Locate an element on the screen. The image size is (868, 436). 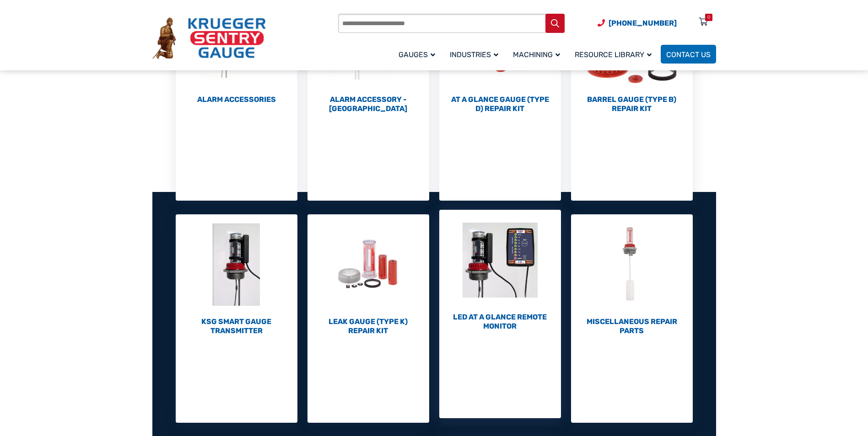
h2: Alarm Accessories is located at coordinates (237, 100).